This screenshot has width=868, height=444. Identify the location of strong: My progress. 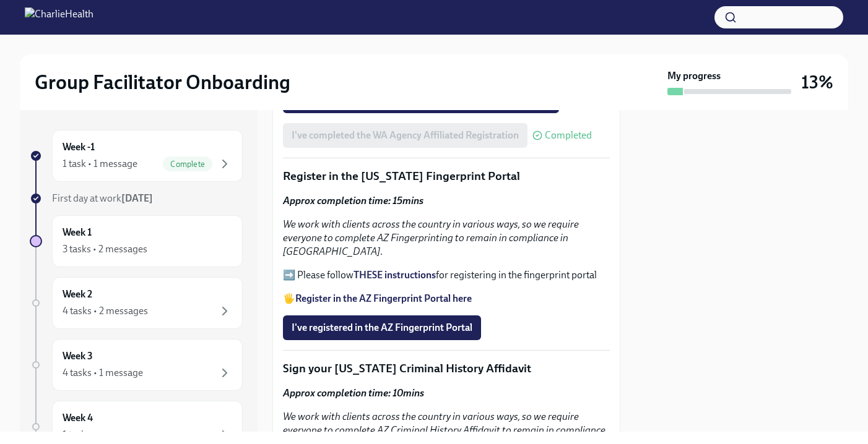
(694, 76).